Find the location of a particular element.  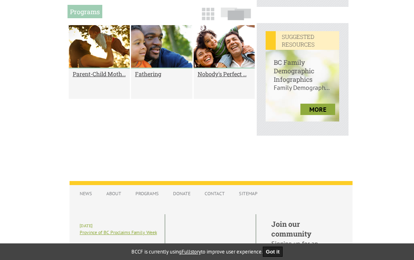

h2: Programs is located at coordinates (85, 11).